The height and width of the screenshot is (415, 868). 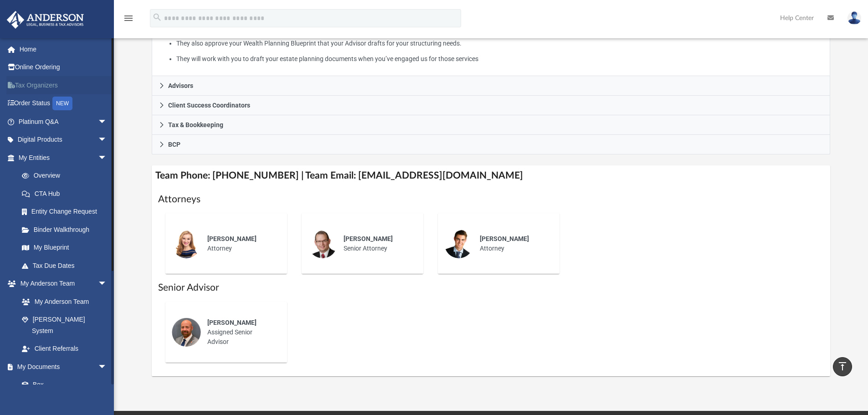 What do you see at coordinates (67, 230) in the screenshot?
I see `a: Binder Walkthrough` at bounding box center [67, 230].